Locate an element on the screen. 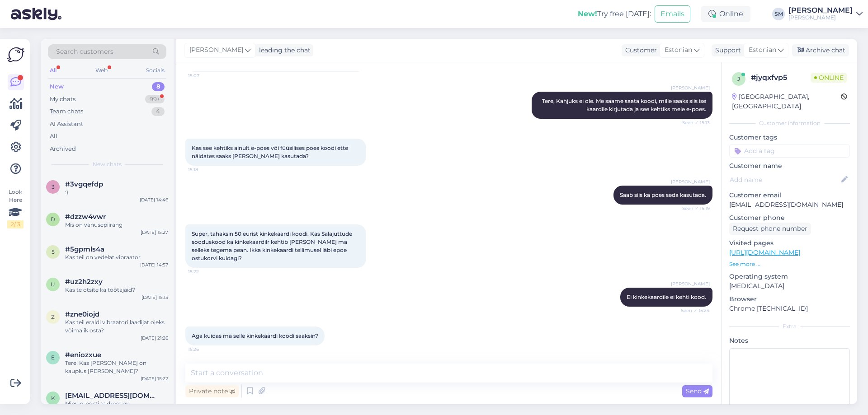 The image size is (868, 415). div: Team chats is located at coordinates (67, 112).